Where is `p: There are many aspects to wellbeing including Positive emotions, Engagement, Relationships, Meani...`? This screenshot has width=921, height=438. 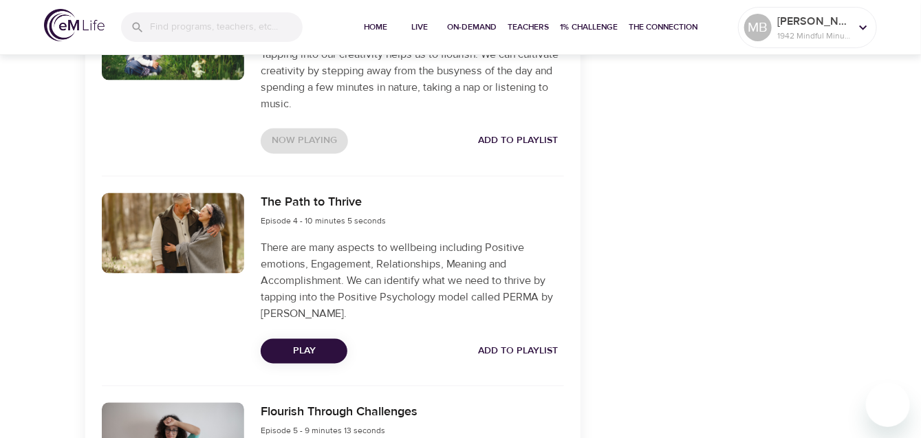
p: There are many aspects to wellbeing including Positive emotions, Engagement, Relationships, Meani... is located at coordinates (412, 281).